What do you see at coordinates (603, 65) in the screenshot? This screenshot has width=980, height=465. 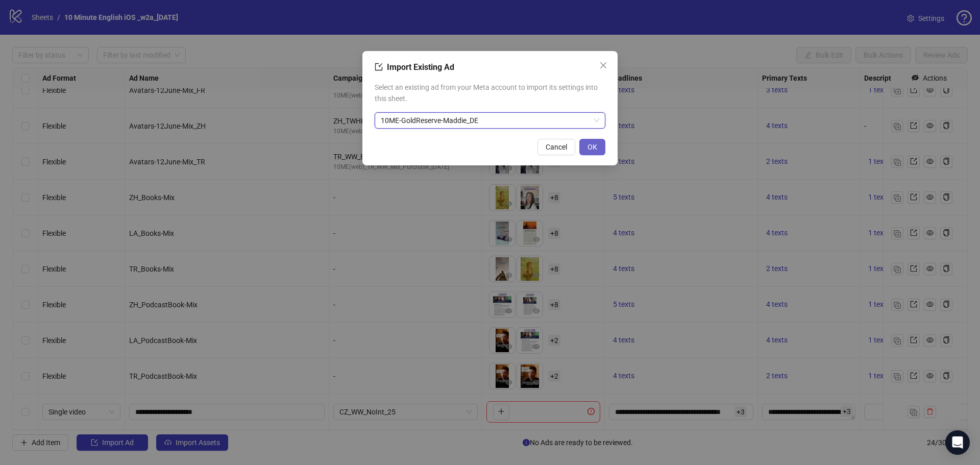 I see `button: Close` at bounding box center [603, 65].